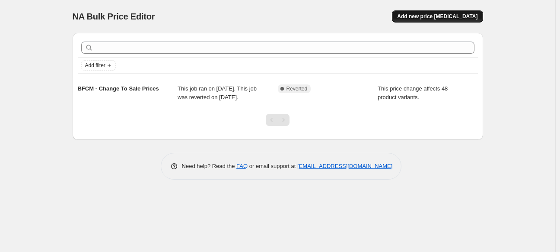 This screenshot has width=560, height=252. What do you see at coordinates (297, 89) in the screenshot?
I see `span: Reverted` at bounding box center [297, 89].